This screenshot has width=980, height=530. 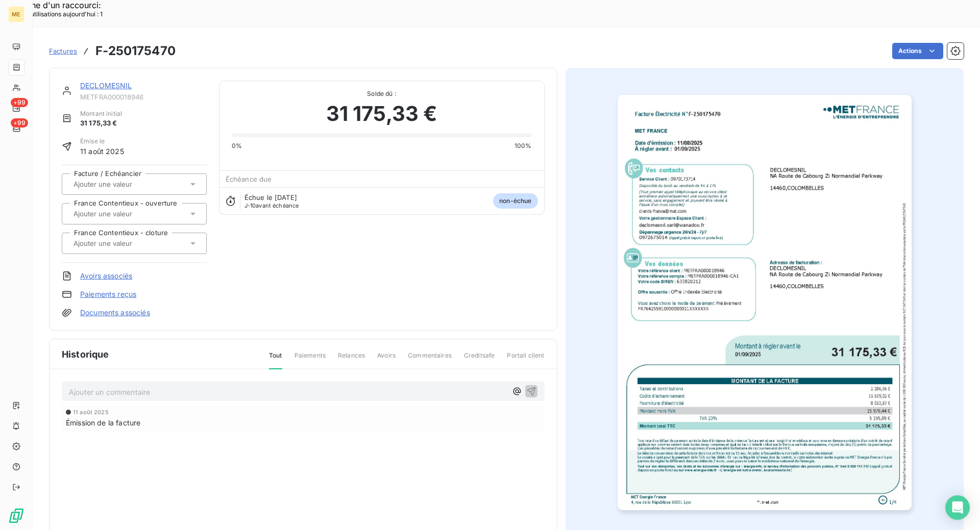 I want to click on a: Factures, so click(x=63, y=51).